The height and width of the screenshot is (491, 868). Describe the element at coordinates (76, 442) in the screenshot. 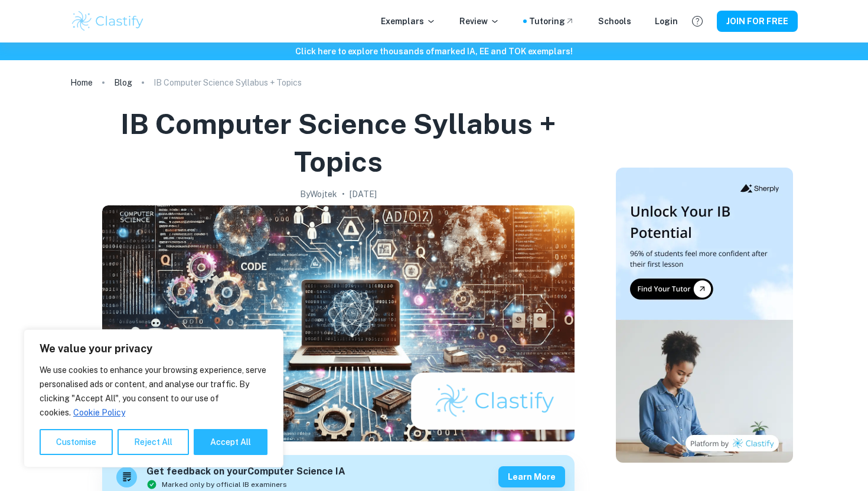

I see `button: Customise` at that location.